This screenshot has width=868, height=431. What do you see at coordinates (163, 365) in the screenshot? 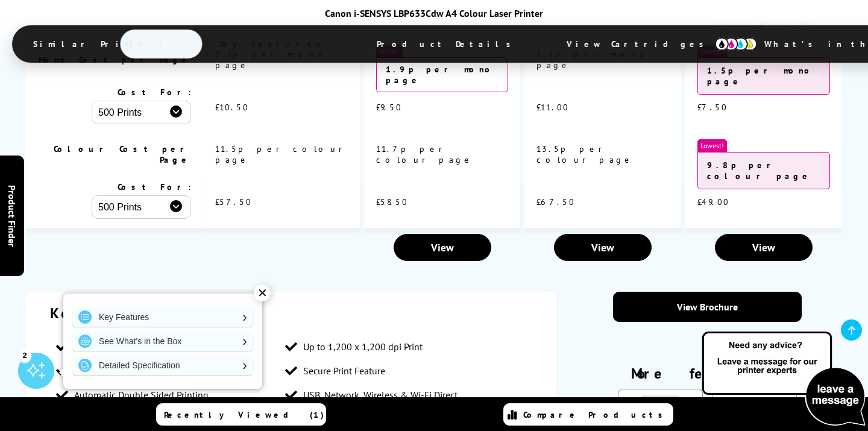
I see `a: Detailed Specification` at bounding box center [163, 365].